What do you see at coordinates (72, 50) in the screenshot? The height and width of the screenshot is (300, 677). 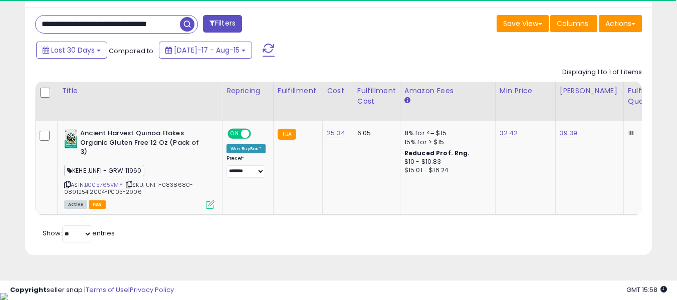 I see `button: Last 30 Days` at bounding box center [72, 50].